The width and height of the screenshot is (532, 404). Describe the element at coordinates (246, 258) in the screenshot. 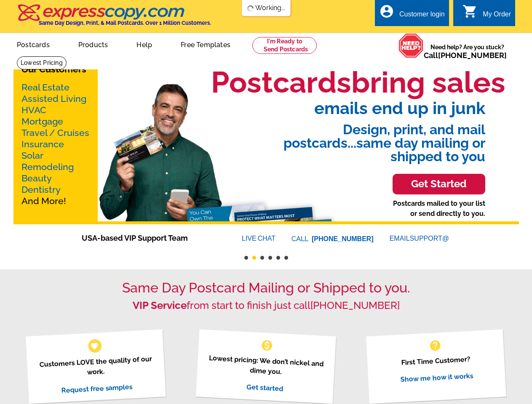

I see `button: 1 of 6` at that location.